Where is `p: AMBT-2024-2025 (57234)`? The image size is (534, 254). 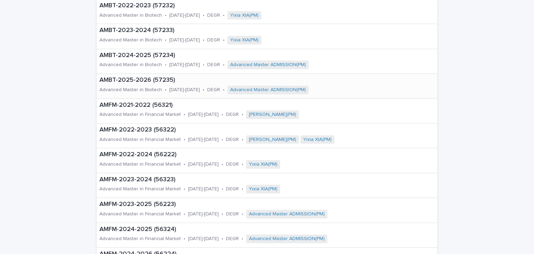
p: AMBT-2024-2025 (57234) is located at coordinates (243, 56).